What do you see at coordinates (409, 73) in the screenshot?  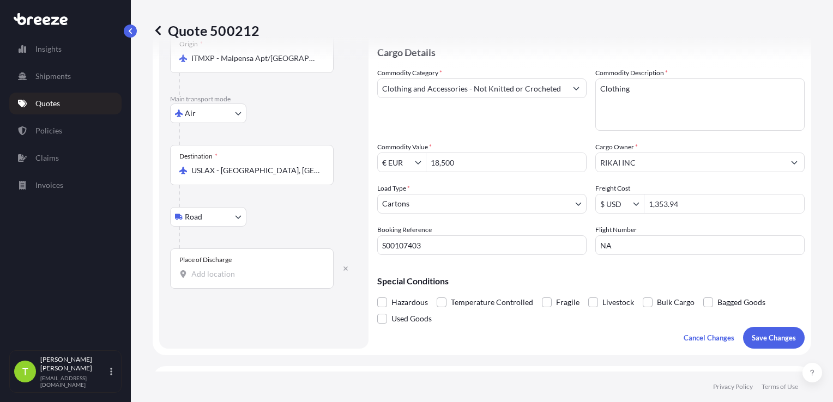 I see `label: Commodity Category` at bounding box center [409, 73].